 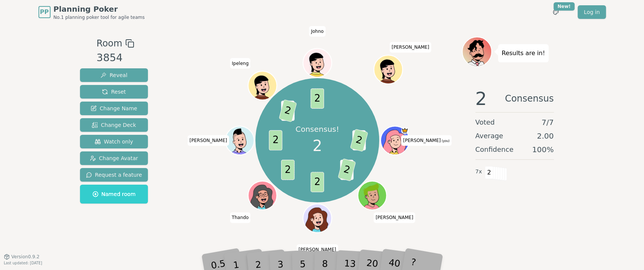 I want to click on a: PPPlanning PokerNo.1 planning poker tool for agile teams, so click(x=92, y=12).